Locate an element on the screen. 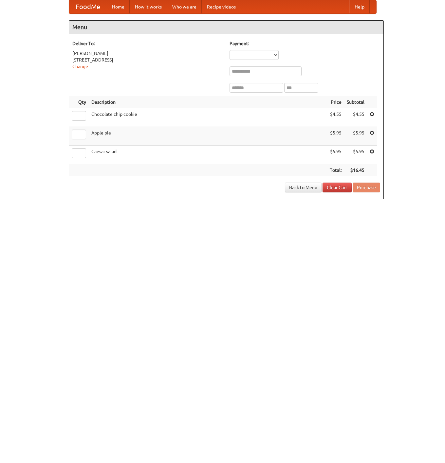  a: Change is located at coordinates (80, 66).